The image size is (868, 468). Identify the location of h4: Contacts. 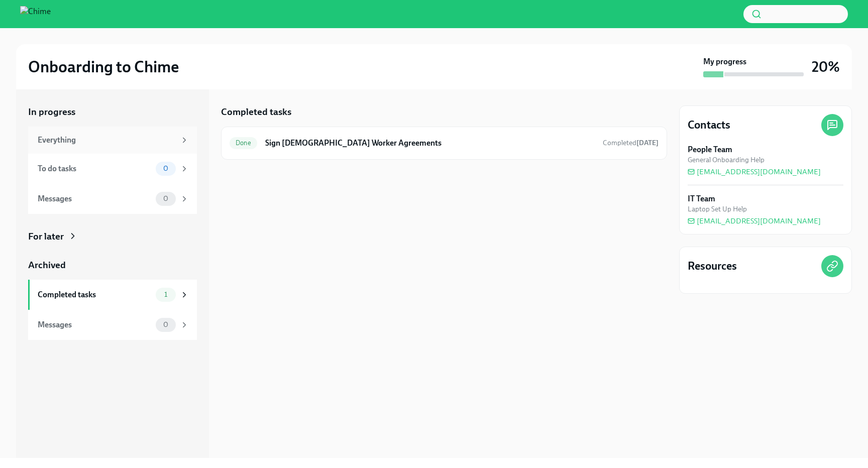
(709, 125).